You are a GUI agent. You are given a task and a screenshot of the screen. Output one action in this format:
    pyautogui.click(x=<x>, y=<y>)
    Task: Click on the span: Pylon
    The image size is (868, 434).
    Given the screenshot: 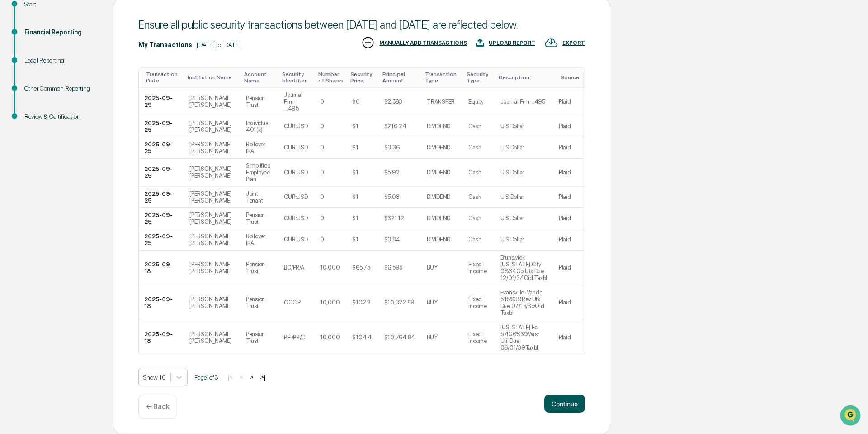 What is the action you would take?
    pyautogui.click(x=100, y=156)
    